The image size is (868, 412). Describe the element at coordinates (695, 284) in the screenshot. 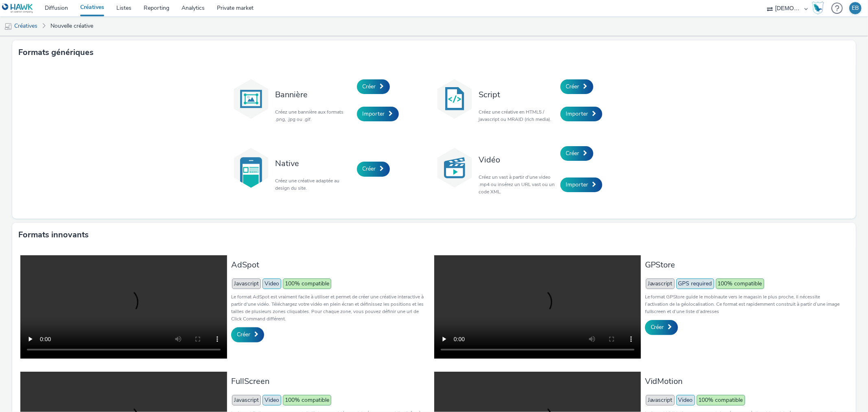

I see `span: GPS required` at that location.